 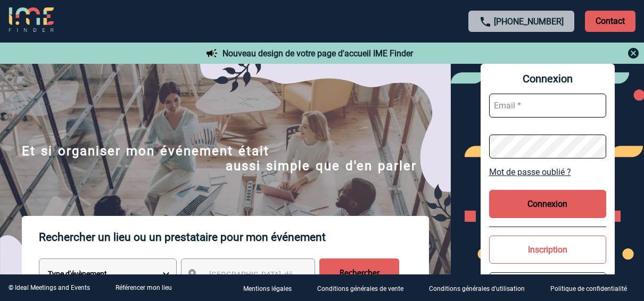 What do you see at coordinates (49, 288) in the screenshot?
I see `div: © Ideal Meetings and Events` at bounding box center [49, 288].